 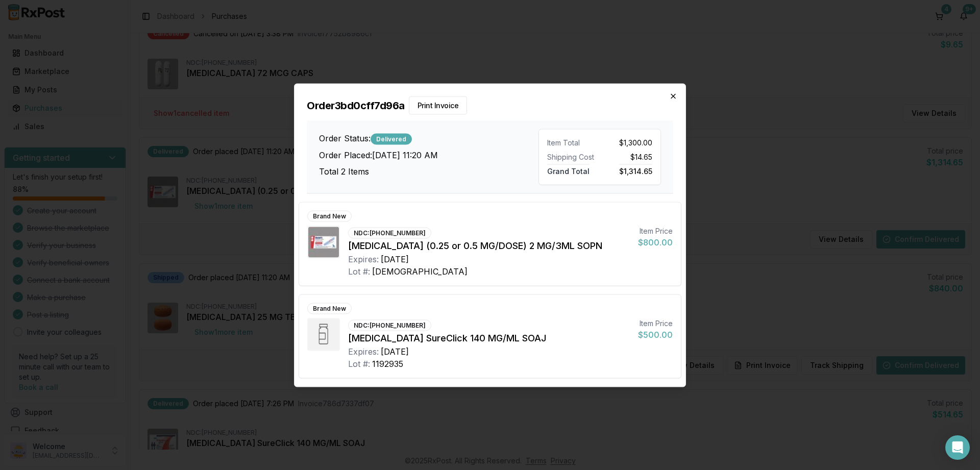 What do you see at coordinates (429, 171) in the screenshot?
I see `h3: Total 2 Items` at bounding box center [429, 171].